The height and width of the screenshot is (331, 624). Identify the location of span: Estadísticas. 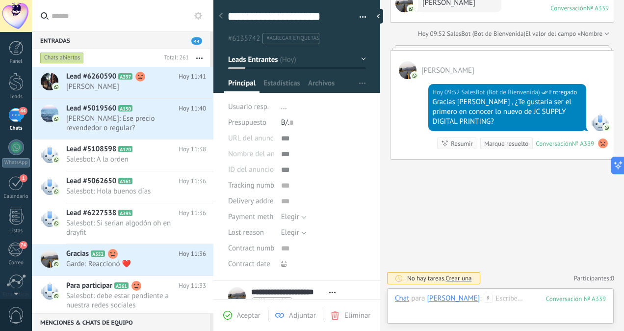
(282, 85).